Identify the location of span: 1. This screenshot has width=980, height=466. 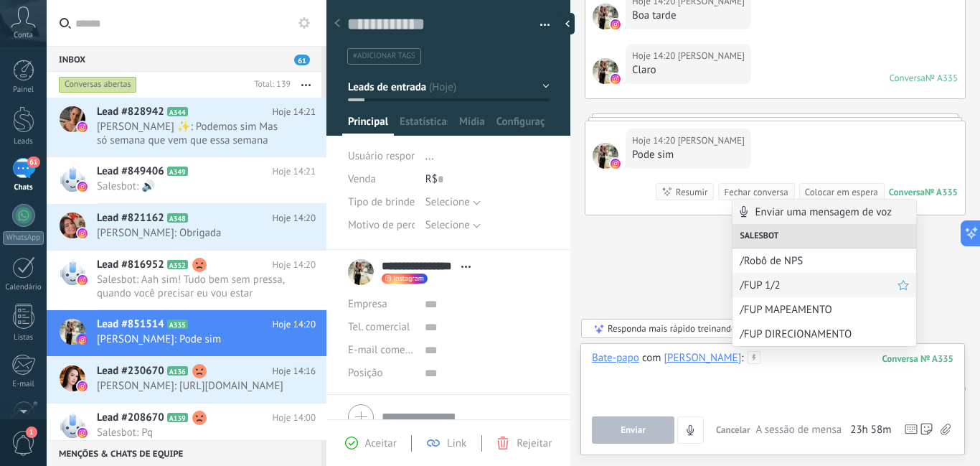
(32, 432).